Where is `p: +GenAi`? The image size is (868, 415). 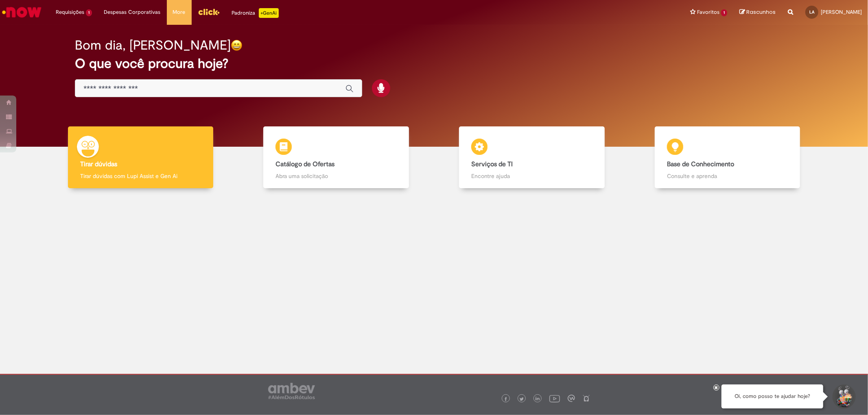 p: +GenAi is located at coordinates (268, 13).